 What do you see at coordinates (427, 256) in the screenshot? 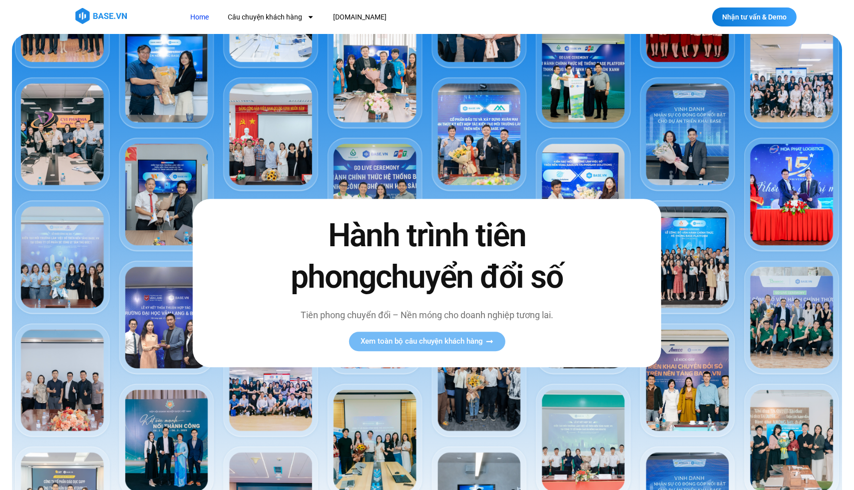
I see `h2: Hành trình tiên phong` at bounding box center [427, 256].